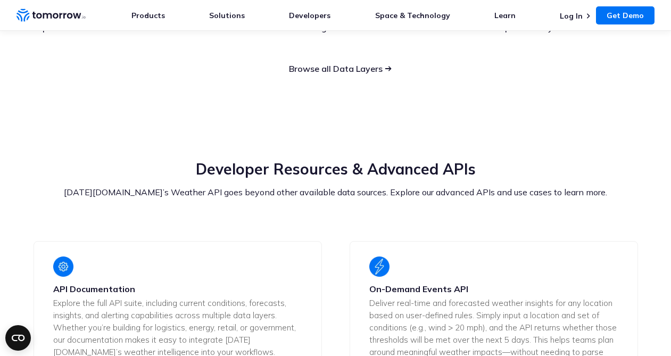  I want to click on a: Learn, so click(505, 15).